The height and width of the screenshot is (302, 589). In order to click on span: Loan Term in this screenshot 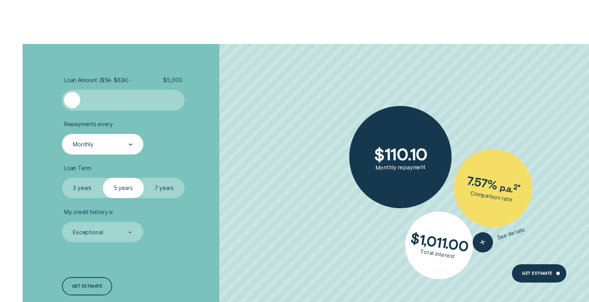, I will do `click(77, 168)`.